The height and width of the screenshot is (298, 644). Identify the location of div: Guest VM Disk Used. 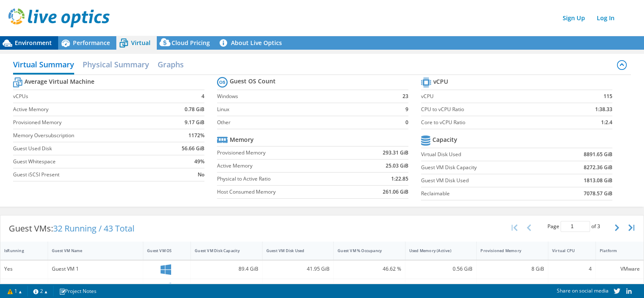
(293, 250).